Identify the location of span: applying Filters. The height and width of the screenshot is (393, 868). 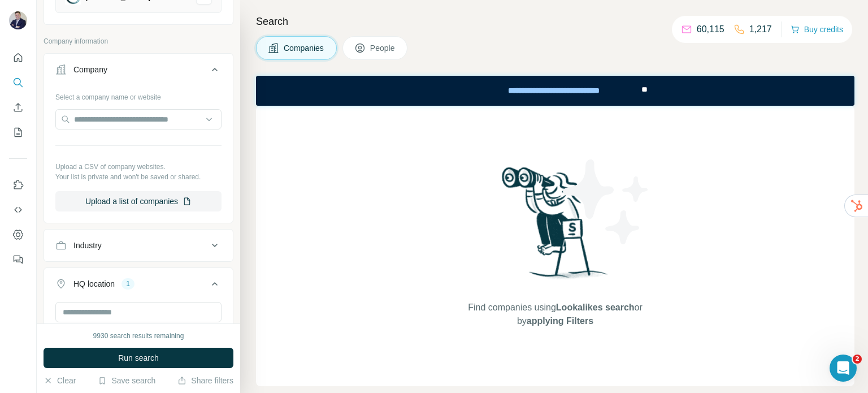
(560, 321).